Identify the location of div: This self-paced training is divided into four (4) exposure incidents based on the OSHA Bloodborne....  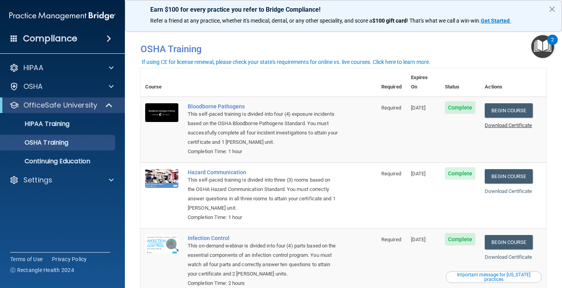
(263, 128).